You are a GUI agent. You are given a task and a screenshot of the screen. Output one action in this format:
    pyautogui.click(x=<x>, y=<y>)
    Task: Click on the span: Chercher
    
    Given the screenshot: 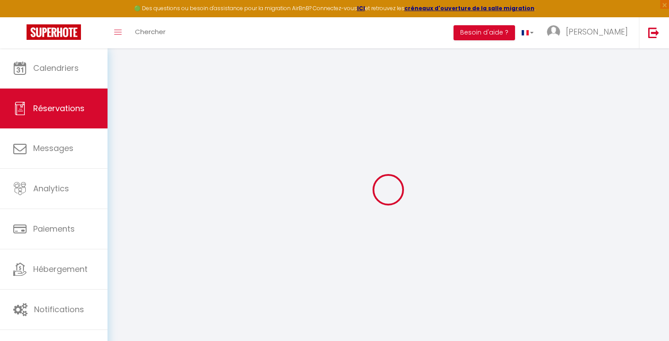 What is the action you would take?
    pyautogui.click(x=150, y=31)
    